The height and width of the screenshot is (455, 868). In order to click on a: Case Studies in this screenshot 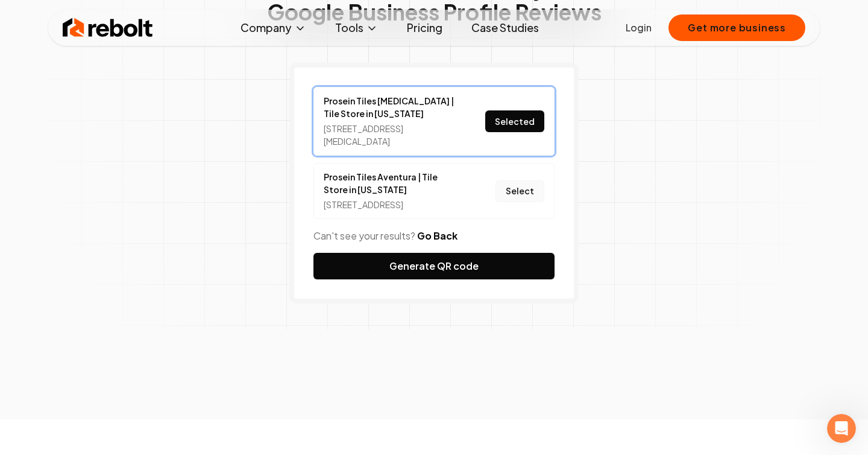, I will do `click(505, 28)`.